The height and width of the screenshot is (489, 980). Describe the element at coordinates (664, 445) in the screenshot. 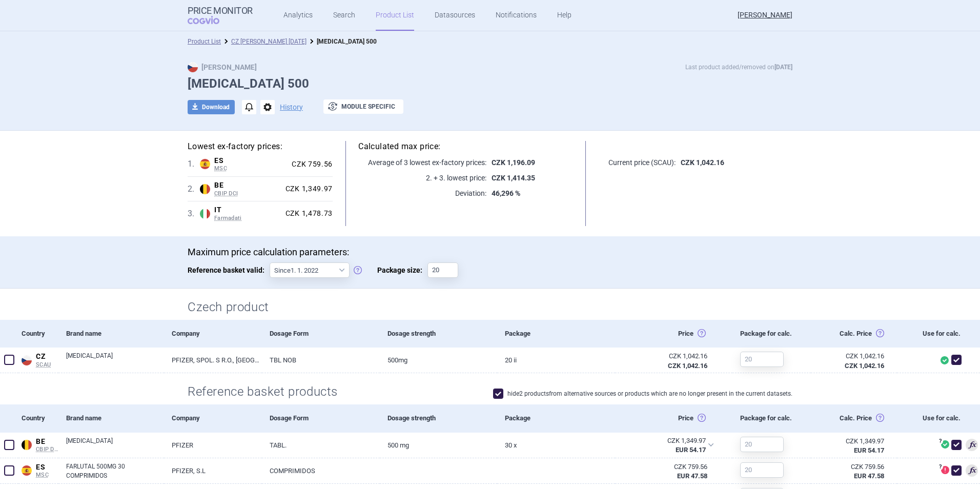

I see `abbr: SP-CAU-010 Belgie hrazené LP` at that location.